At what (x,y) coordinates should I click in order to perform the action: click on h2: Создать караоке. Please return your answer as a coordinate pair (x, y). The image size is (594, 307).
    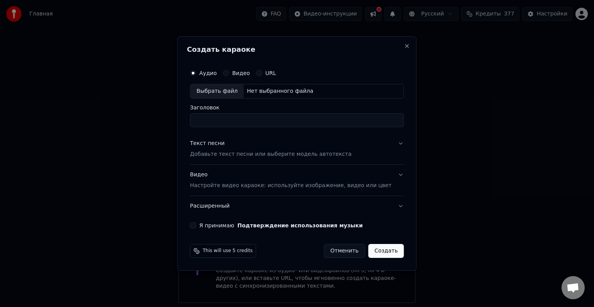
    Looking at the image, I should click on (296, 49).